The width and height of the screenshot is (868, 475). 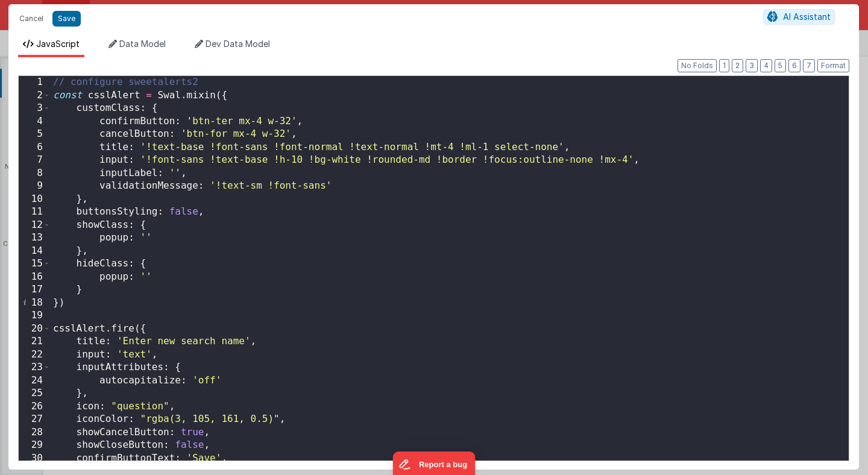 What do you see at coordinates (34, 96) in the screenshot?
I see `div: 2` at bounding box center [34, 96].